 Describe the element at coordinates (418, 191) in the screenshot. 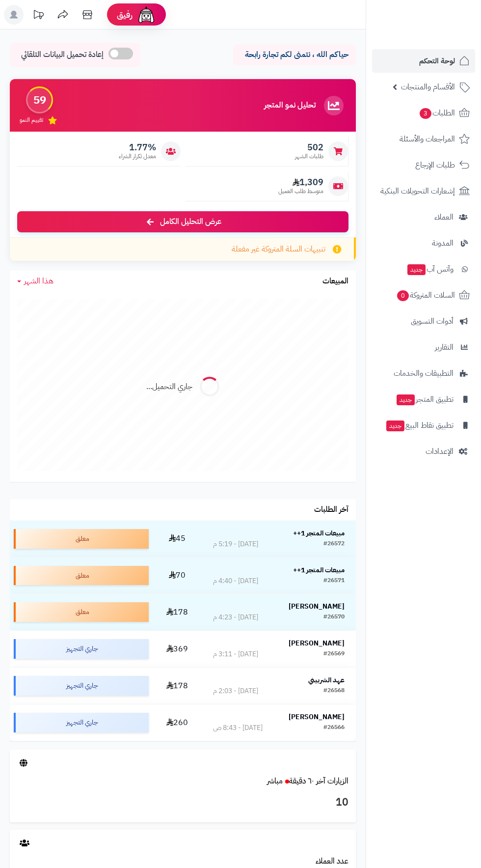

I see `span: إشعارات التحويلات البنكية` at that location.